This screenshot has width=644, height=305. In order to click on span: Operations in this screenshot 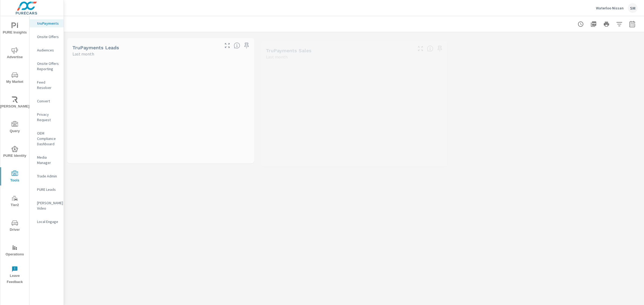, I will do `click(15, 251)`.